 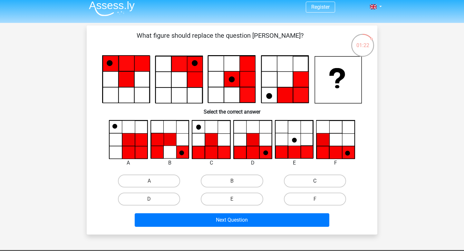 What do you see at coordinates (336, 163) in the screenshot?
I see `div: F` at bounding box center [336, 163].